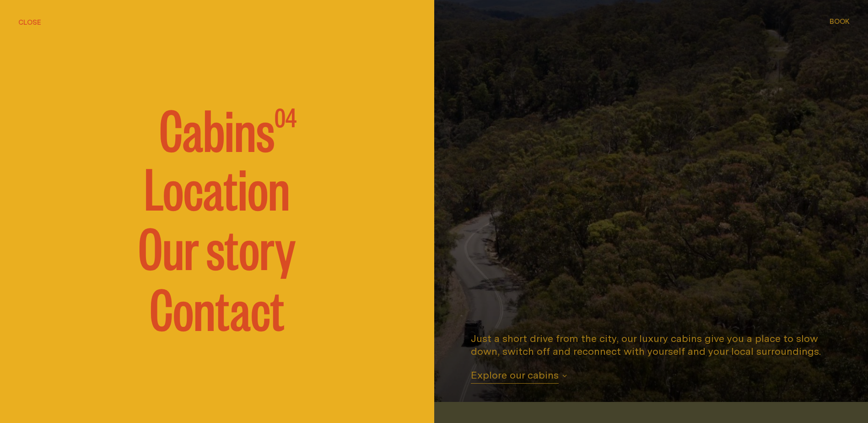 This screenshot has height=423, width=868. I want to click on button: hide menu, so click(30, 22).